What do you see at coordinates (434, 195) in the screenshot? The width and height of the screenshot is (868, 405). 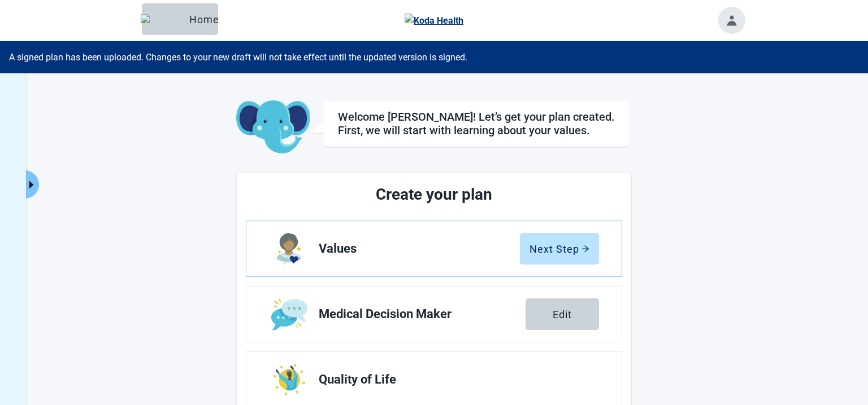 I see `h2: Create your plan` at bounding box center [434, 195].